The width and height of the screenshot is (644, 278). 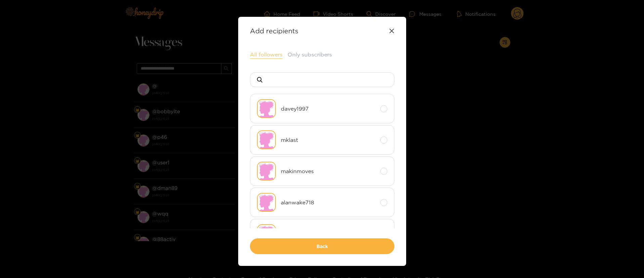 I want to click on strong: Add recipients, so click(x=274, y=31).